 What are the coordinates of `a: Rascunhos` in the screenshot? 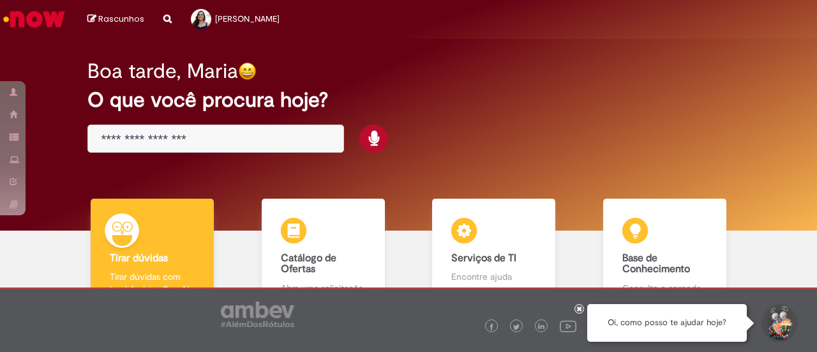 It's located at (116, 19).